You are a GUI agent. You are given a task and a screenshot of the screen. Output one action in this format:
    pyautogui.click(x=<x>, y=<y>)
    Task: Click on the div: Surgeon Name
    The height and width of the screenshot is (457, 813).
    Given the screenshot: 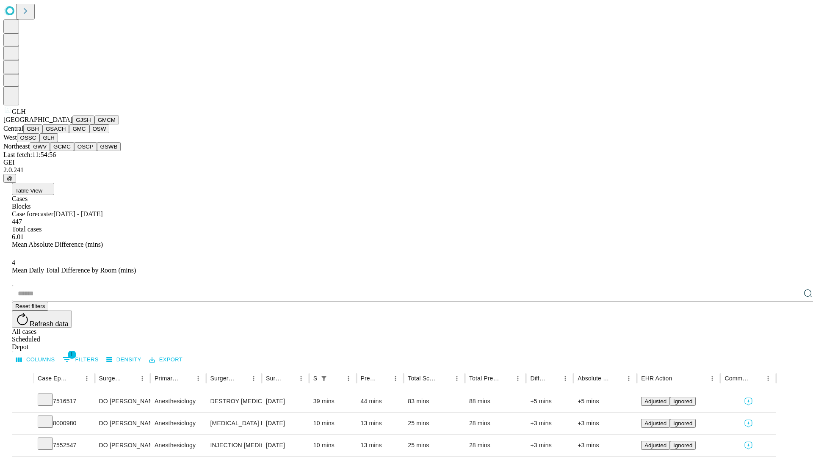 What is the action you would take?
    pyautogui.click(x=111, y=378)
    